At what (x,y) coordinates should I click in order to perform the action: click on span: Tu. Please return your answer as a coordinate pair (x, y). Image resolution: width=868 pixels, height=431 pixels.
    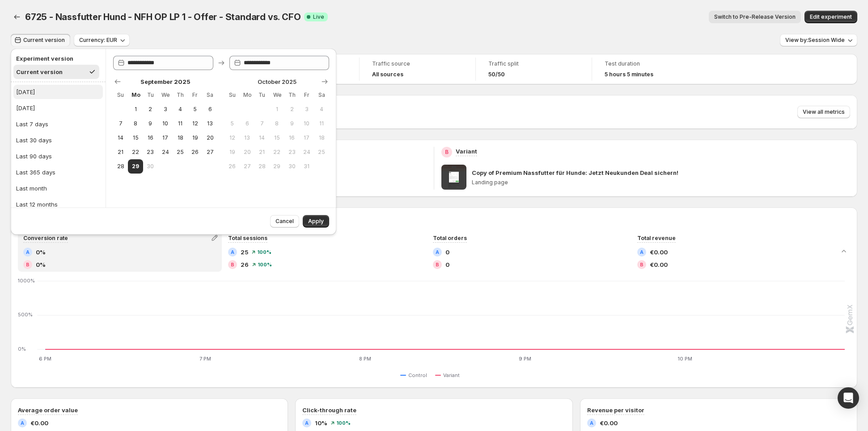
    Looking at the image, I should click on (150, 95).